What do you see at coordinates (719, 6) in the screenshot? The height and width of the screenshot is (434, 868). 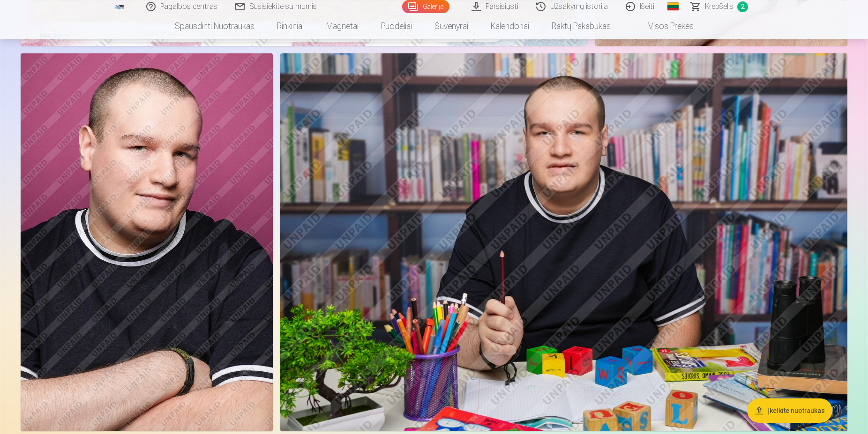 I see `span: Krepšelis` at bounding box center [719, 6].